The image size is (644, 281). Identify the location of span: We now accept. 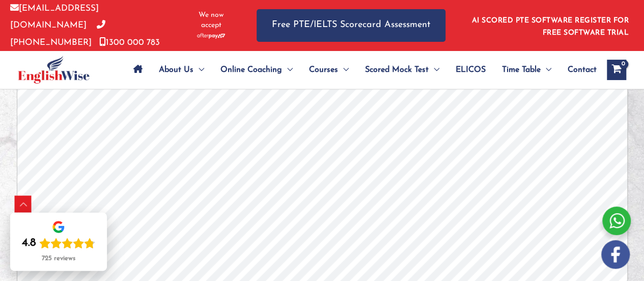
(210, 20).